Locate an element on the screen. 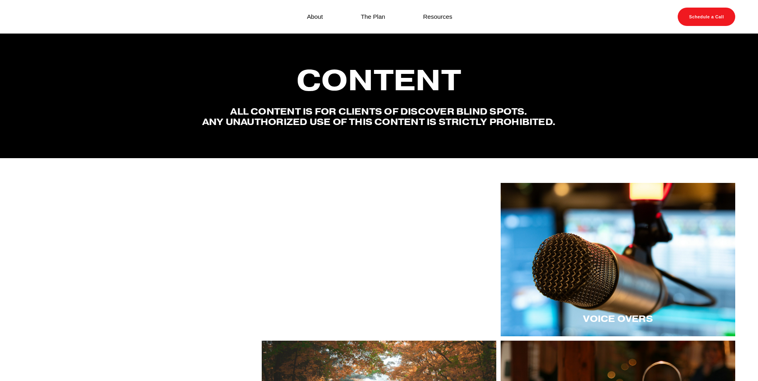 The image size is (758, 381). a: Discover Blind Spots is located at coordinates (48, 17).